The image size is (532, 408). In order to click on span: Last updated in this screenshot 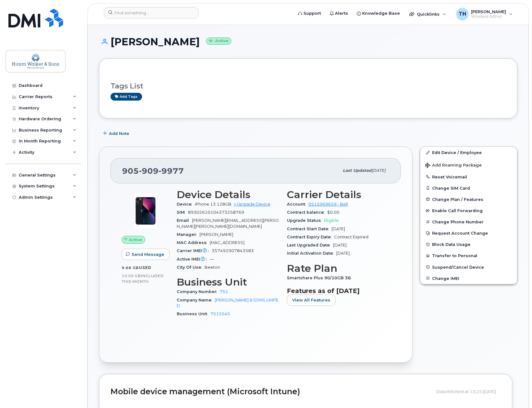, I will do `click(357, 170)`.